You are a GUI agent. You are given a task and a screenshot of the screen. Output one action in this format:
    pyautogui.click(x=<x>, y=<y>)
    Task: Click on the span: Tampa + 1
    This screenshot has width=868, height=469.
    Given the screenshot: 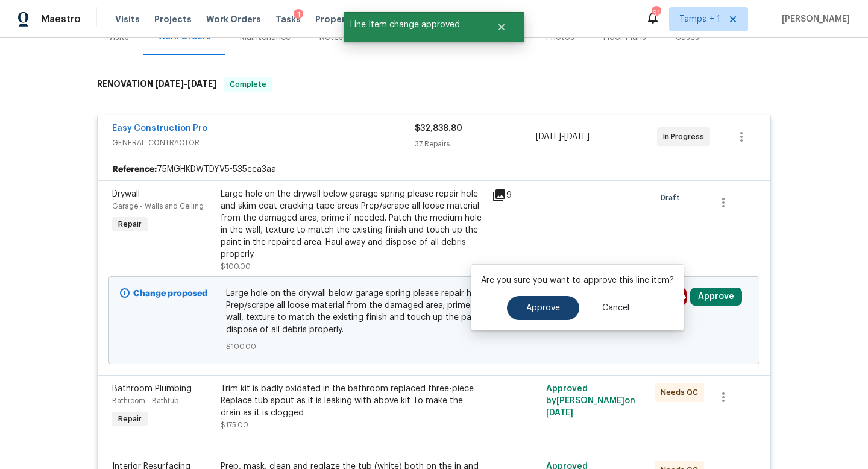 What is the action you would take?
    pyautogui.click(x=700, y=19)
    